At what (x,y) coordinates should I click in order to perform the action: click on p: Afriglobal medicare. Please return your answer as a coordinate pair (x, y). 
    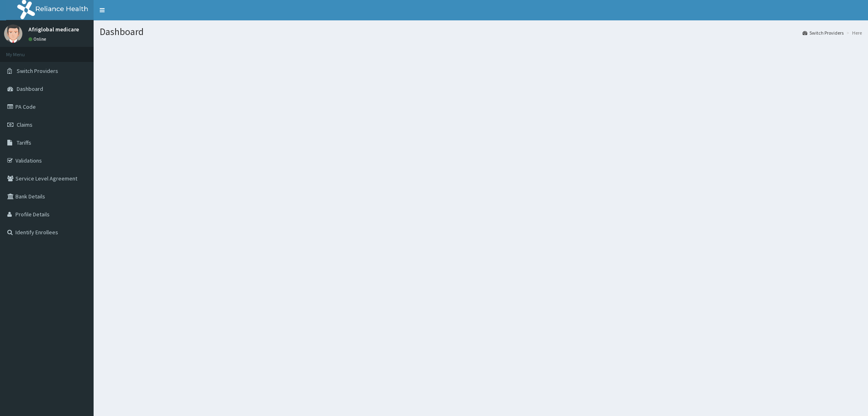
    Looking at the image, I should click on (54, 29).